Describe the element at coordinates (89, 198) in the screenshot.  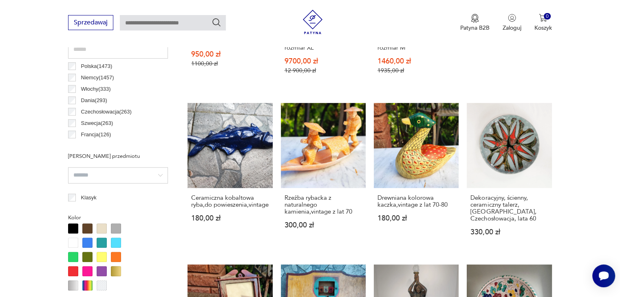
I see `p: Klasyk` at that location.